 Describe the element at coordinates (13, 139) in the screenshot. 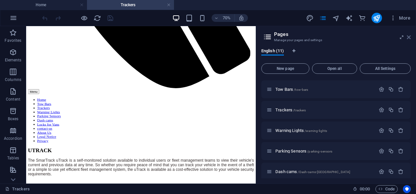

I see `p: Accordion` at that location.